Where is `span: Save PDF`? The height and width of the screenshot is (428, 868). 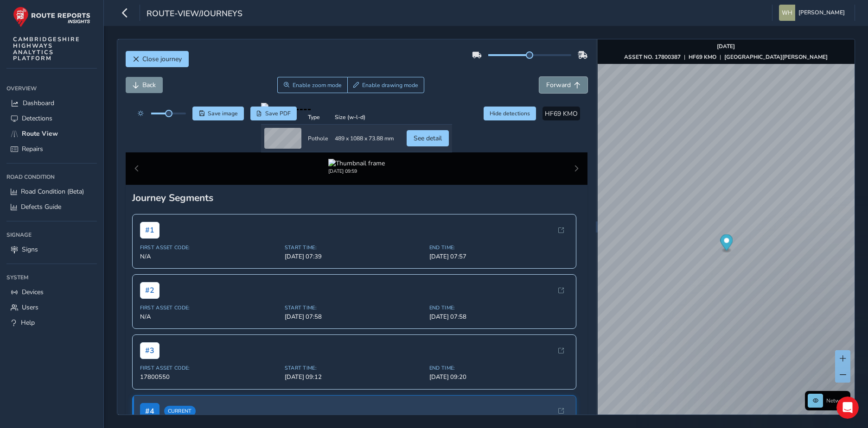
span: Save PDF is located at coordinates (277, 113).